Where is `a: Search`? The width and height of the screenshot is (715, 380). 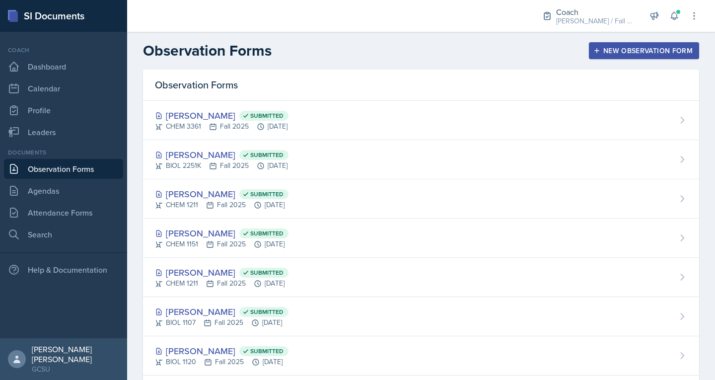
a: Search is located at coordinates (64, 234).